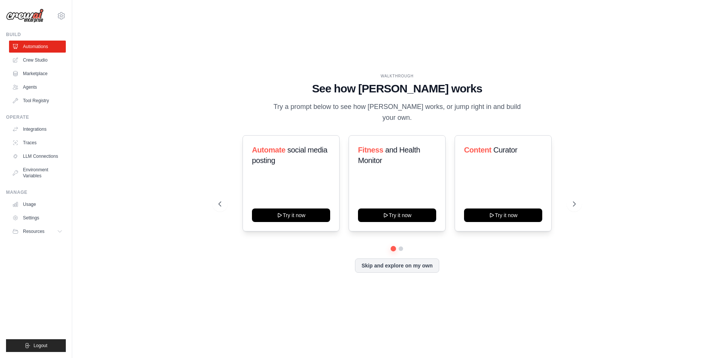  What do you see at coordinates (37, 173) in the screenshot?
I see `a: Environment Variables` at bounding box center [37, 173].